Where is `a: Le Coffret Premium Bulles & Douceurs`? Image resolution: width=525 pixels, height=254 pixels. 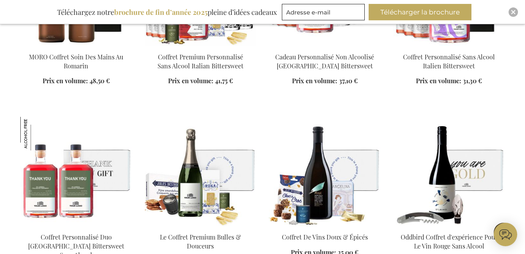 a: Le Coffret Premium Bulles & Douceurs is located at coordinates (200, 242).